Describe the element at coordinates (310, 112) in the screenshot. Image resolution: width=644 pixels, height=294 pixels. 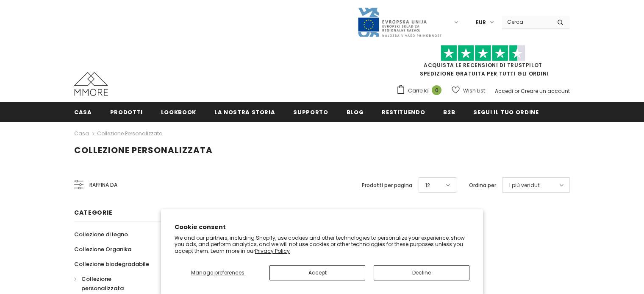
I see `span: supporto` at that location.